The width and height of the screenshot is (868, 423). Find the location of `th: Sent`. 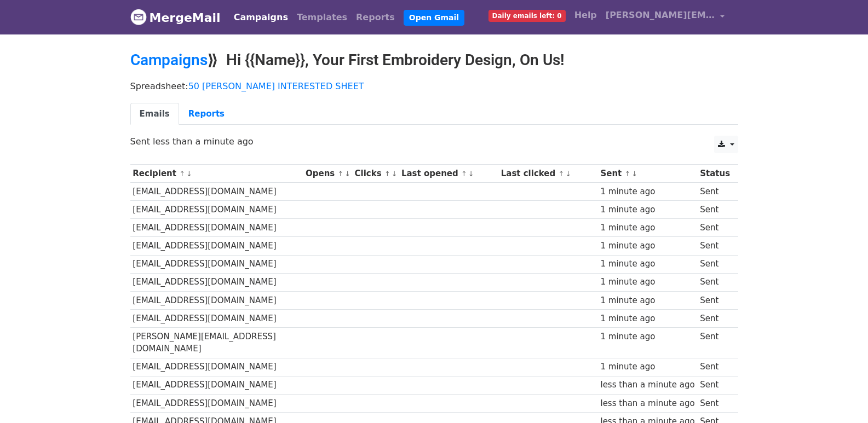

th: Sent is located at coordinates (648, 173).